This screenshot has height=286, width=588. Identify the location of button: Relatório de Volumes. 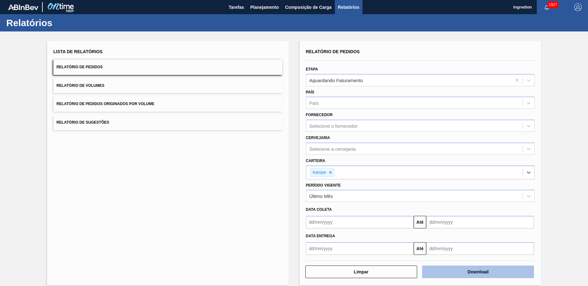
(168, 85).